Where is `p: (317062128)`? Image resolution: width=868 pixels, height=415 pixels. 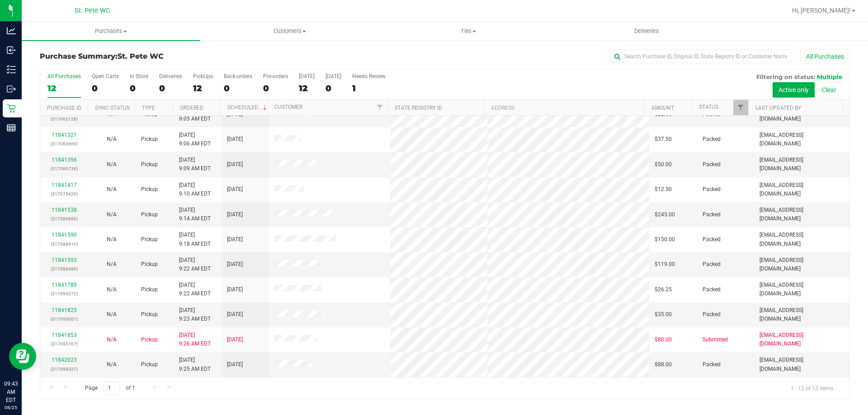 p: (317062128) is located at coordinates (64, 119).